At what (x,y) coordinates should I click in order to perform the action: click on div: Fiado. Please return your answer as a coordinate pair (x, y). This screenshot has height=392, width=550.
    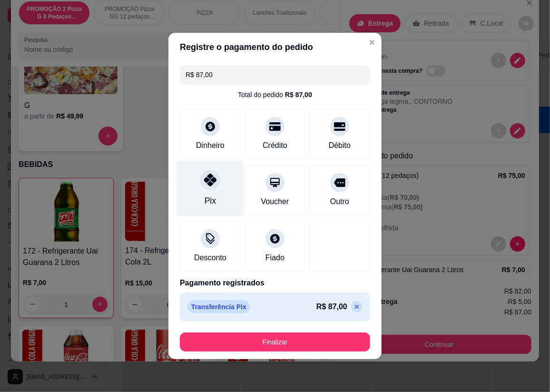
    Looking at the image, I should click on (275, 258).